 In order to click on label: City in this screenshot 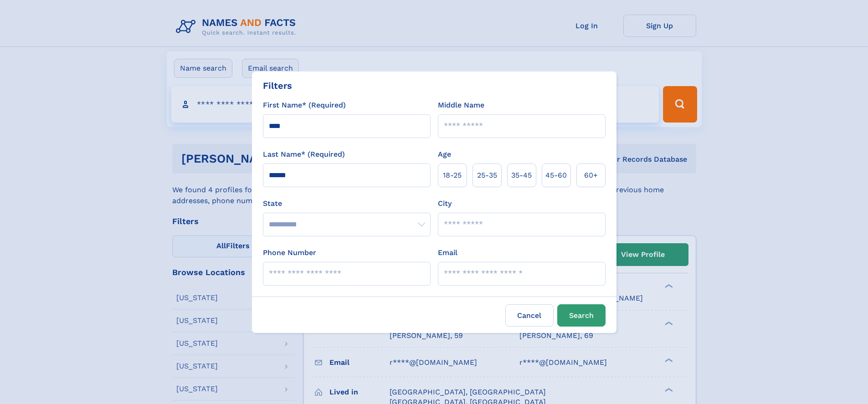, I will do `click(444, 203)`.